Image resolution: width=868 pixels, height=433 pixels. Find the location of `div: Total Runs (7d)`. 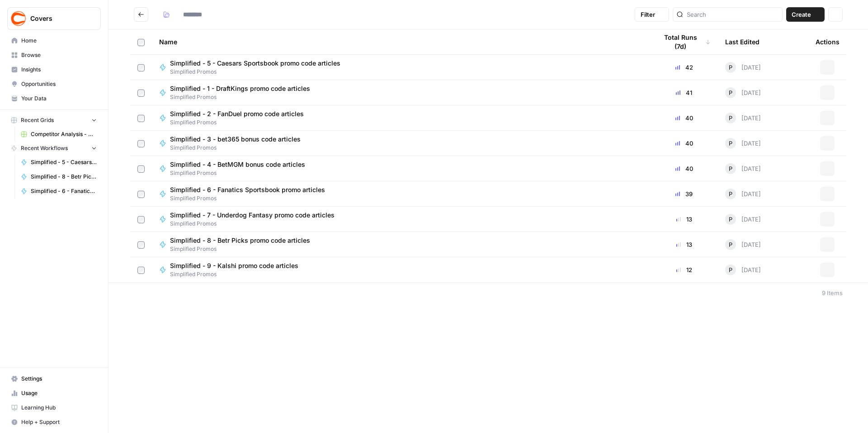

div: Total Runs (7d) is located at coordinates (684, 42).